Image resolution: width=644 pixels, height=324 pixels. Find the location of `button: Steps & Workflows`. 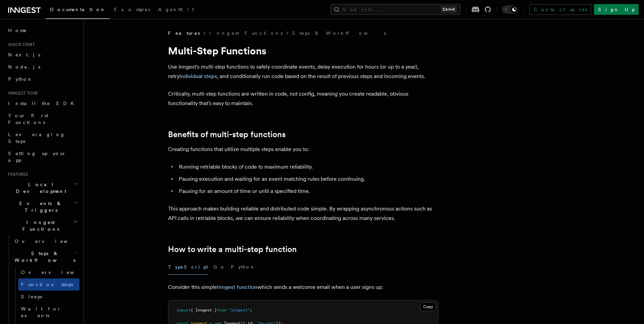

button: Steps & Workflows is located at coordinates (45, 257).